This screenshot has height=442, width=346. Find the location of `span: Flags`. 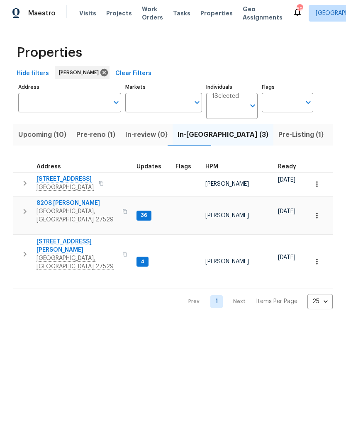

span: Flags is located at coordinates (183, 167).